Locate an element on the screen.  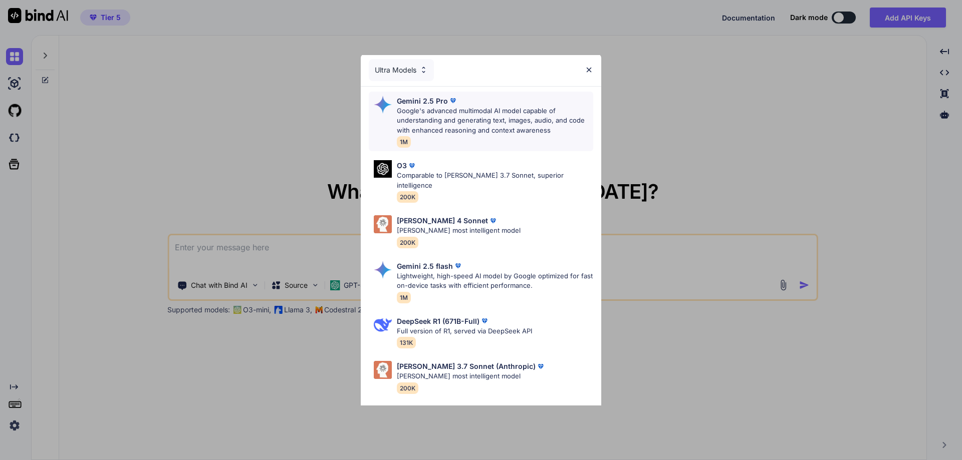
p: Gemini 2.5 Pro is located at coordinates (422, 101).